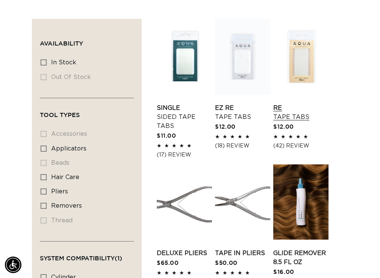  I want to click on a: Re Tape Tabs, so click(301, 112).